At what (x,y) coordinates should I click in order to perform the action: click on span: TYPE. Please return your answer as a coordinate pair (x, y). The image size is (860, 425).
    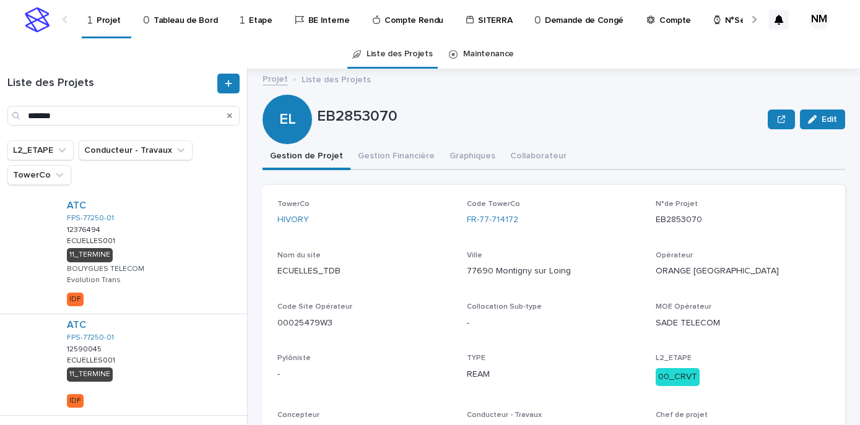
    Looking at the image, I should click on (476, 358).